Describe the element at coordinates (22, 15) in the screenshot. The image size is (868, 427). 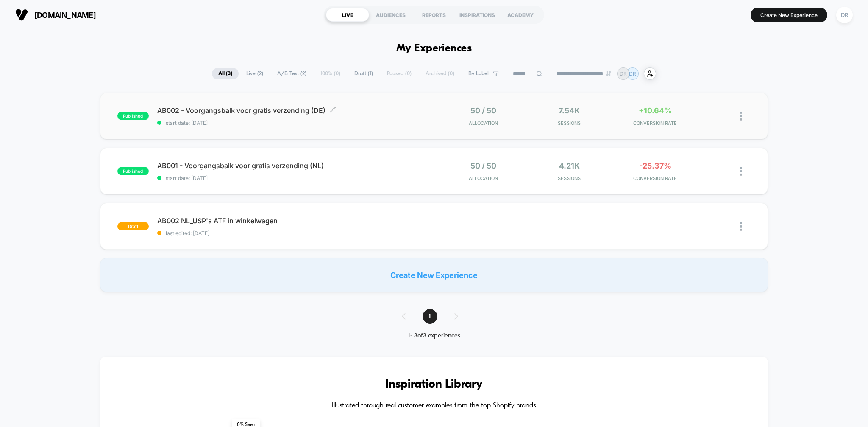
I see `img: Visually logo` at that location.